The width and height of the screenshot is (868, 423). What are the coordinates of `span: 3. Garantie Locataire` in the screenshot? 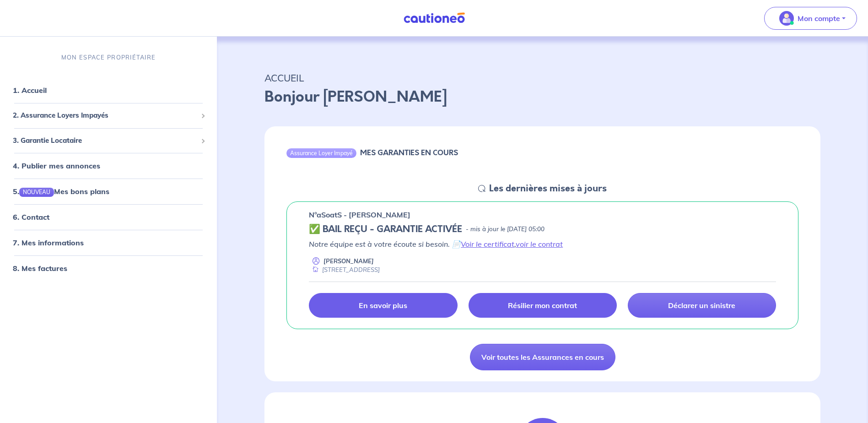 It's located at (105, 140).